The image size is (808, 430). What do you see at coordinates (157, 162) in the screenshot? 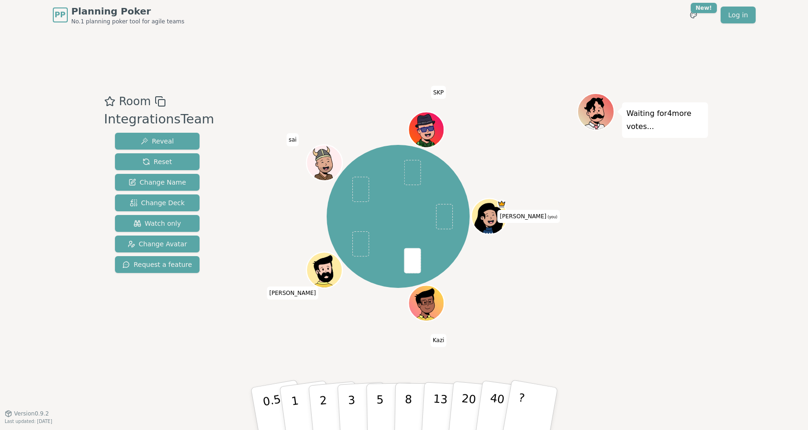
I see `span: Reset` at bounding box center [157, 162].